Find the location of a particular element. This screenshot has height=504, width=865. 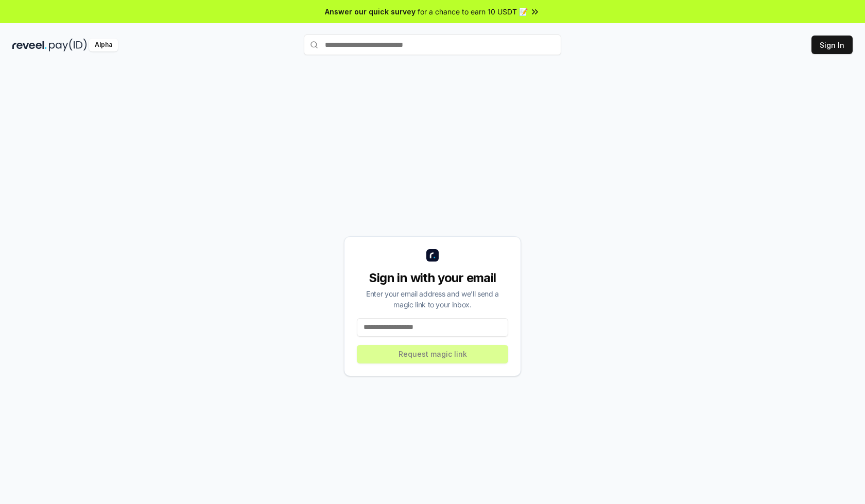

button: Sign In is located at coordinates (832, 44).